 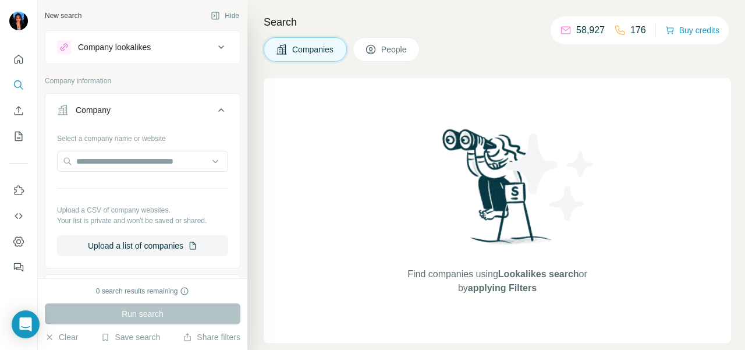 I want to click on button: My lists, so click(x=19, y=136).